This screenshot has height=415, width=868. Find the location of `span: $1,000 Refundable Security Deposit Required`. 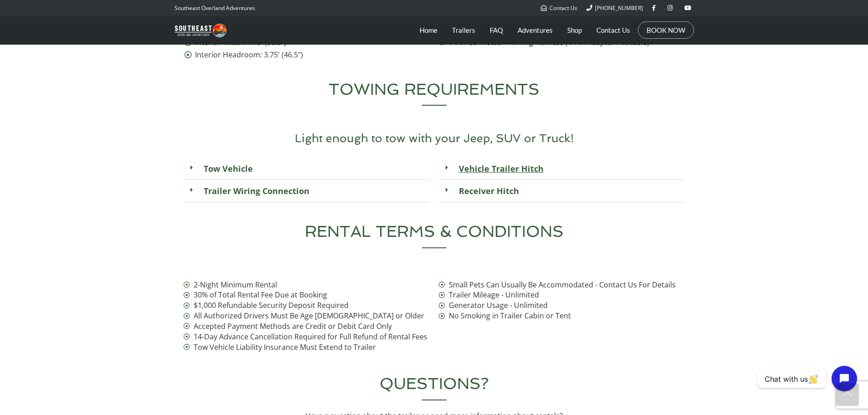

span: $1,000 Refundable Security Deposit Required is located at coordinates (270, 305).